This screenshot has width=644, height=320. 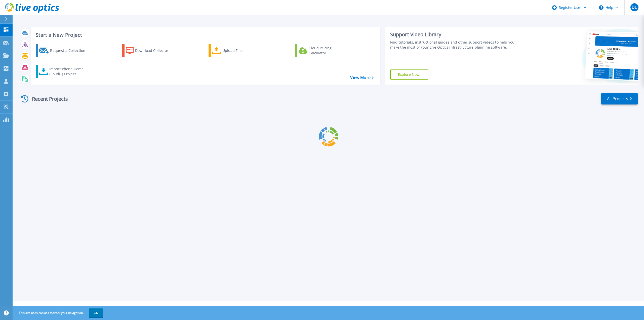 I want to click on a: Download Collector, so click(x=150, y=51).